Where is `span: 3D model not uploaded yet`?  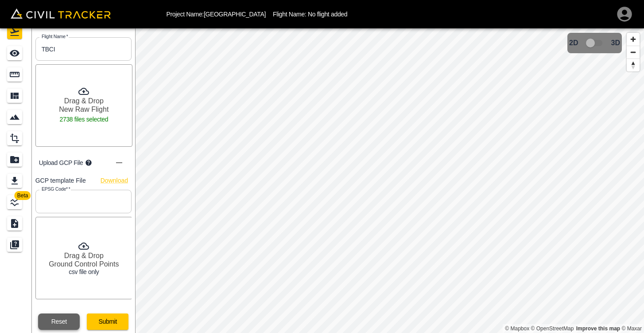
span: 3D model not uploaded yet is located at coordinates (595, 43).